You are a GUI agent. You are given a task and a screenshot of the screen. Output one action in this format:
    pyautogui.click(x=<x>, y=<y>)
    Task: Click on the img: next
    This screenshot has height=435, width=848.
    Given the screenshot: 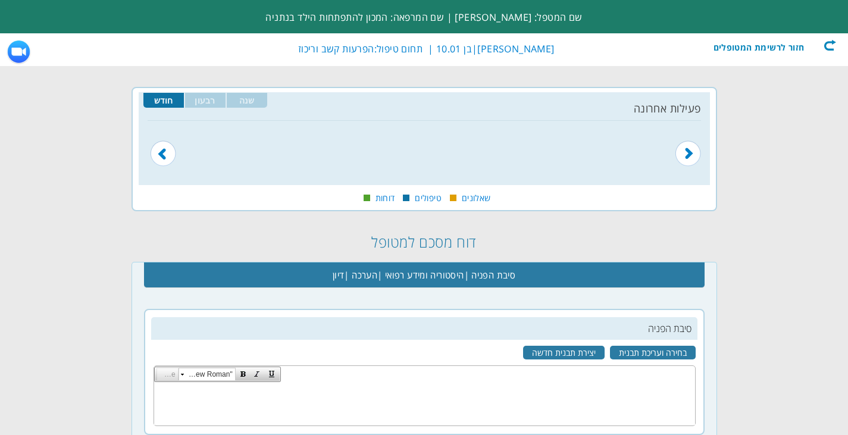 What is the action you would take?
    pyautogui.click(x=163, y=146)
    